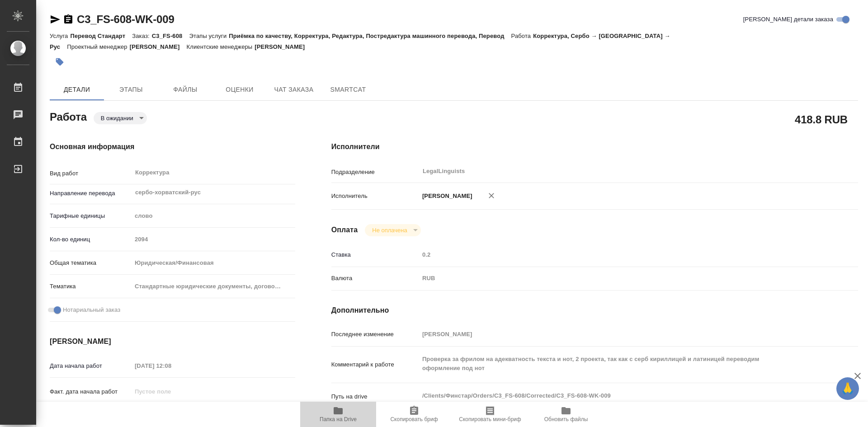  Describe the element at coordinates (375, 196) in the screenshot. I see `p: Исполнитель` at that location.